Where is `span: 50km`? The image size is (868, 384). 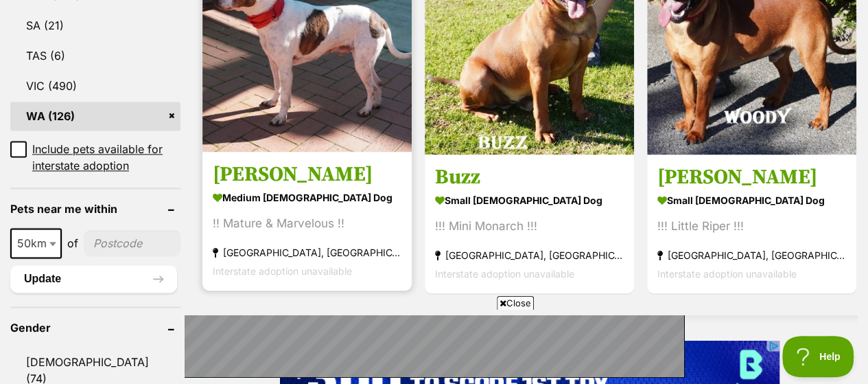 span: 50km is located at coordinates (36, 243).